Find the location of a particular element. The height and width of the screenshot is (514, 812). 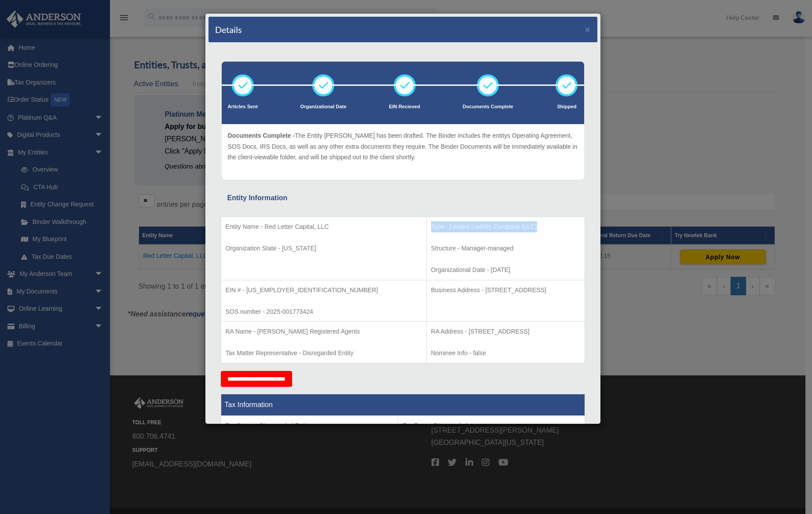

p: SOS number - 2025-001773424 is located at coordinates (324, 311).